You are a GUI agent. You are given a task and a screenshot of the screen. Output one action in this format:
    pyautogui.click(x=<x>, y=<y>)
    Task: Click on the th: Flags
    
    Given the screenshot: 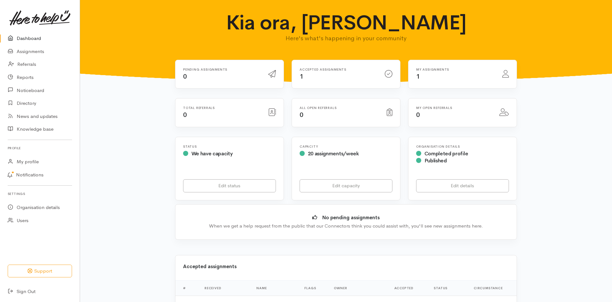 What is the action you would take?
    pyautogui.click(x=314, y=289)
    